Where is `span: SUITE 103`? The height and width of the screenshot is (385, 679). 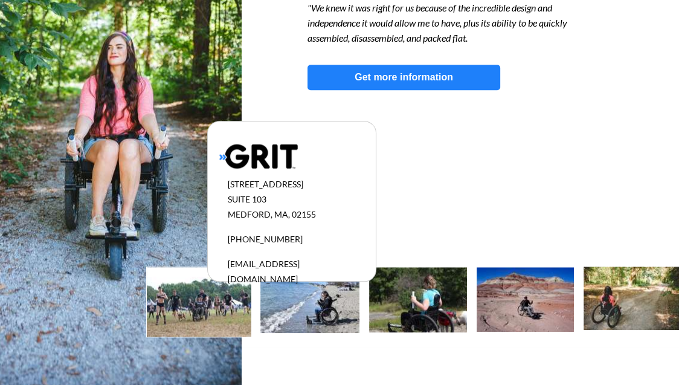
span: SUITE 103 is located at coordinates (247, 199).